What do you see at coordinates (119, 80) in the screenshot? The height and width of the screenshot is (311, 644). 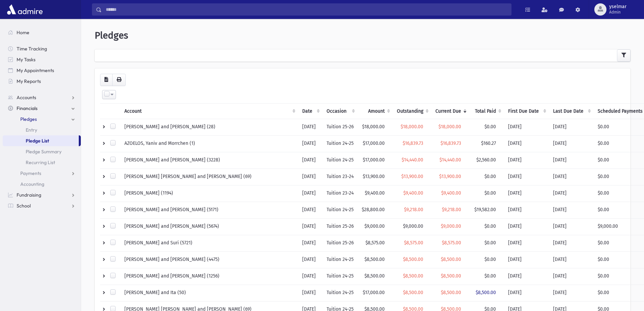 I see `button: Print` at bounding box center [119, 80].